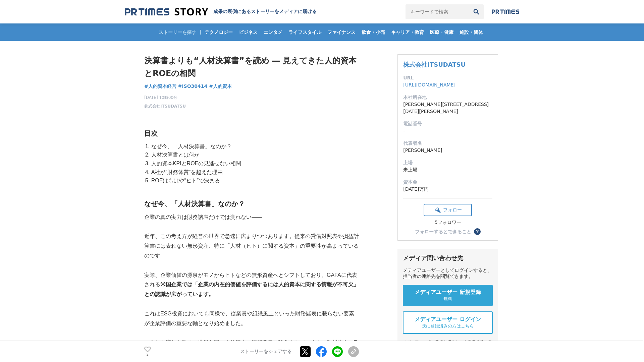 This screenshot has width=644, height=362. What do you see at coordinates (251, 319) in the screenshot?
I see `p: これはESG投資においても同様で、従業員や組織風土といった財務諸表に載らない要素が企業評価の重要な軸となり始めました。` at bounding box center [251, 319].